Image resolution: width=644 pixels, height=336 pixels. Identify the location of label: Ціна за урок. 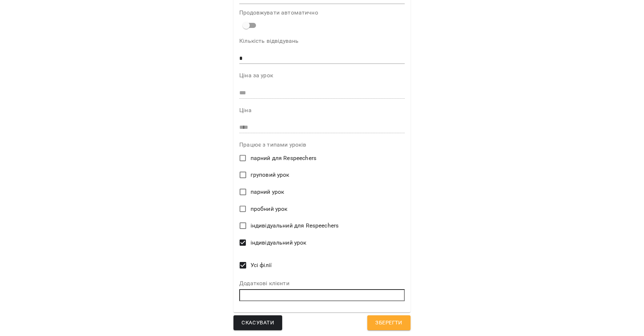
(322, 75).